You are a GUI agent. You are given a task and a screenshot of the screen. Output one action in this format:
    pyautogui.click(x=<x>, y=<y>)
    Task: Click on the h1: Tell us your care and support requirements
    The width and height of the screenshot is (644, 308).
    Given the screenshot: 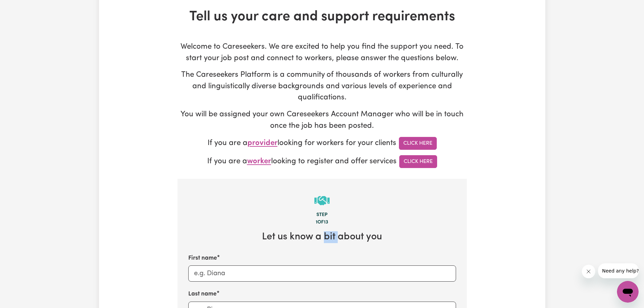 What is the action you would take?
    pyautogui.click(x=322, y=17)
    